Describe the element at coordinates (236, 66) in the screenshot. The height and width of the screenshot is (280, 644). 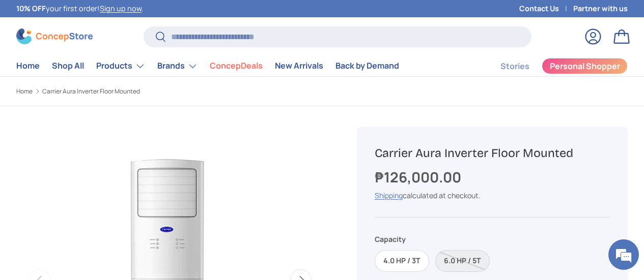
I see `a: ConcepDeals` at that location.